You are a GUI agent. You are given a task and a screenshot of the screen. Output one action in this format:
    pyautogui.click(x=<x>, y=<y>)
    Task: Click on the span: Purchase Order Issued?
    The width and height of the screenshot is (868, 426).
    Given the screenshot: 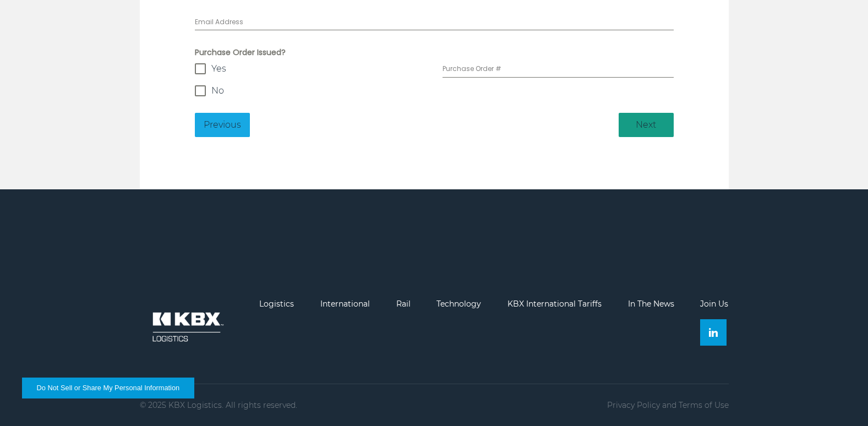 What is the action you would take?
    pyautogui.click(x=310, y=53)
    